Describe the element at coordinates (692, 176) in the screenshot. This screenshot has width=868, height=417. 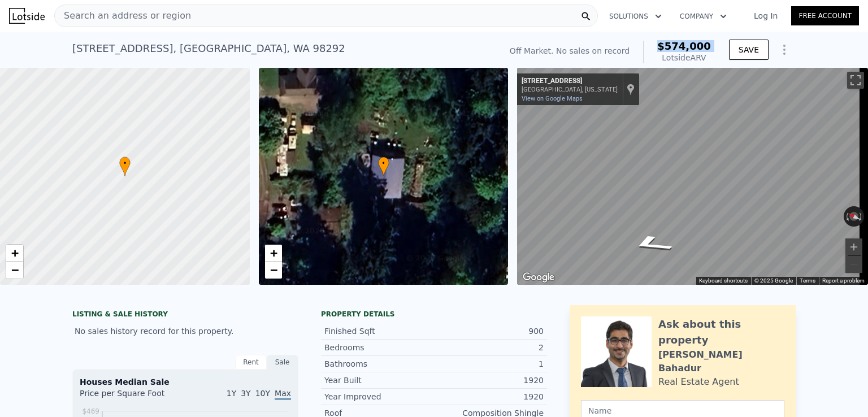
I see `div: Map` at that location.